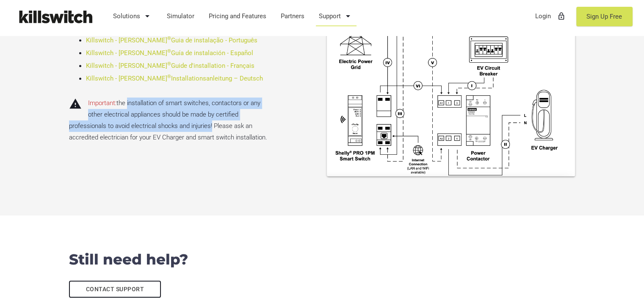 The image size is (644, 298). What do you see at coordinates (55, 16) in the screenshot?
I see `img: Killswitch` at bounding box center [55, 16].